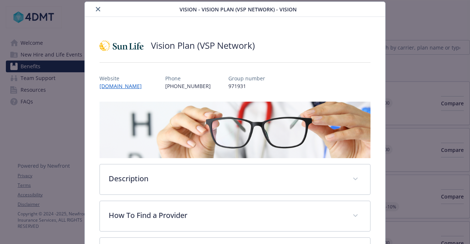  Describe the element at coordinates (188, 78) in the screenshot. I see `p: Phone` at that location.